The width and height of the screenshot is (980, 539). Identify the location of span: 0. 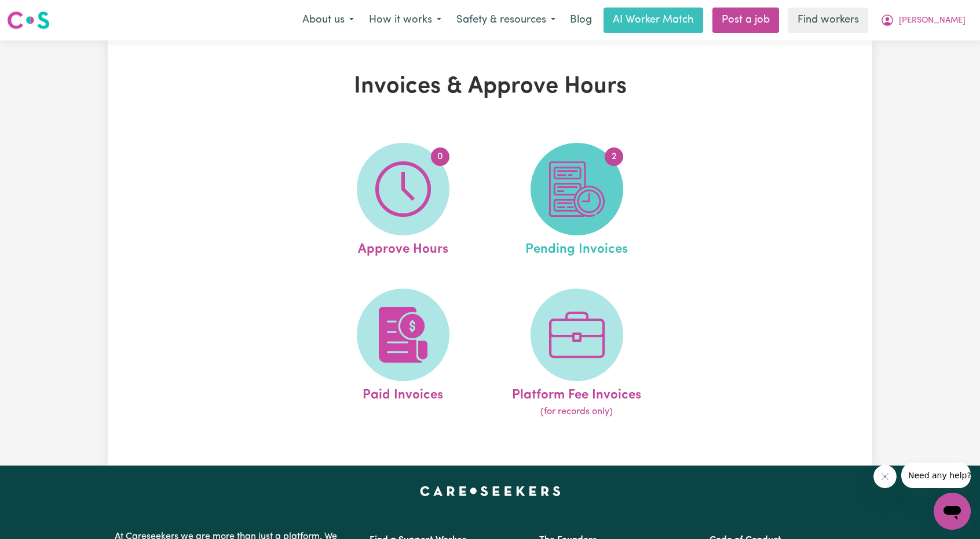
(441, 157).